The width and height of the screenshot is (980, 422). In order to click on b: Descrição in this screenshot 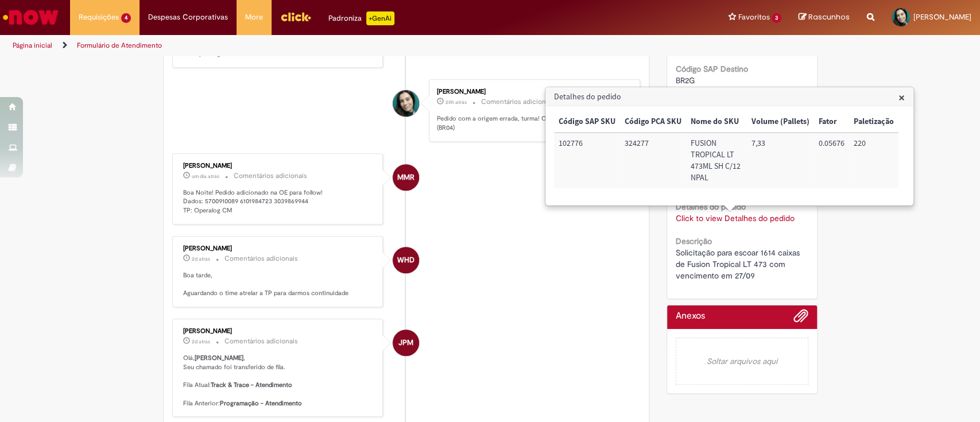, I will do `click(693, 241)`.